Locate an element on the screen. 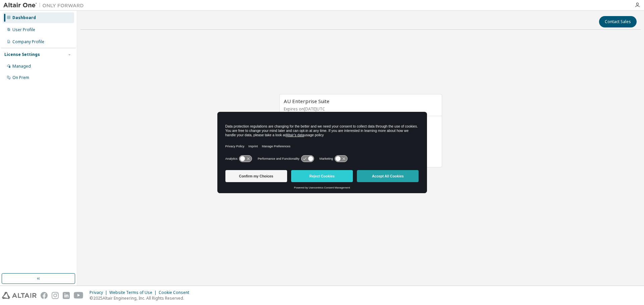  div: Dashboard is located at coordinates (24, 18).